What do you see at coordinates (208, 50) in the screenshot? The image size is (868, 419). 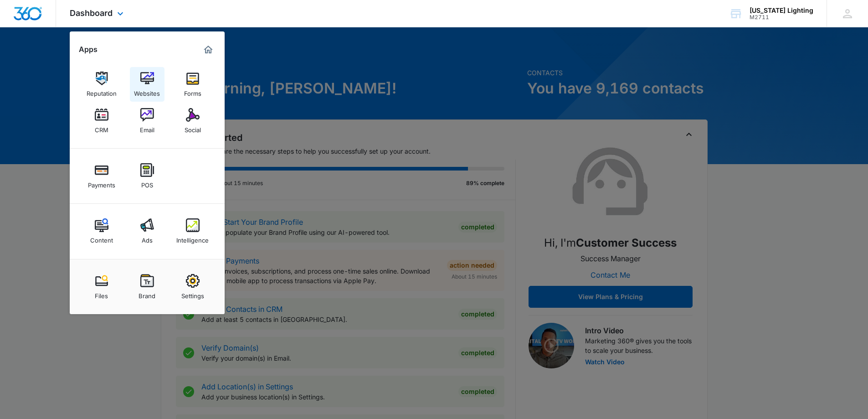 I see `a: Marketing 360® Dashboard` at bounding box center [208, 50].